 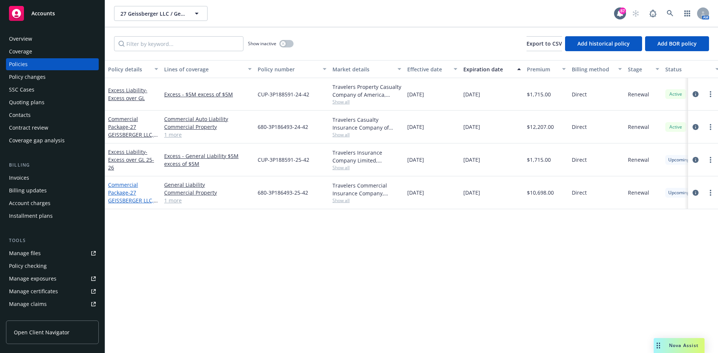 I want to click on a: Excess Liability, so click(x=131, y=160).